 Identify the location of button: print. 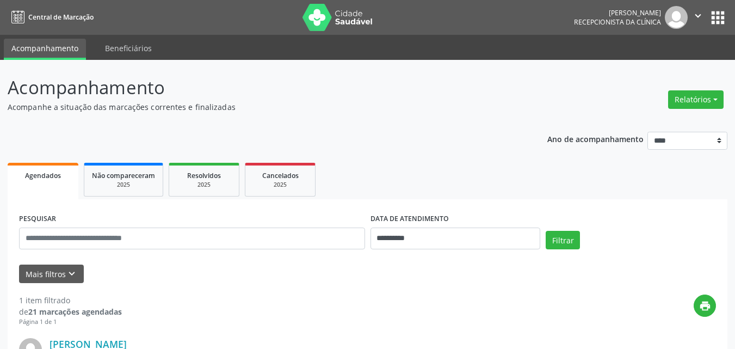
(704, 305).